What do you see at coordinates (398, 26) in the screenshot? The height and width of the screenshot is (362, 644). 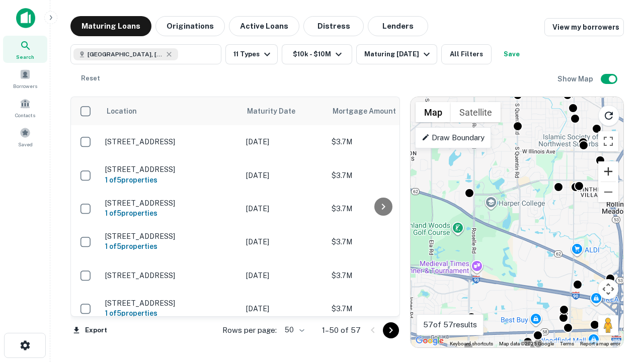 I see `button: Lenders` at bounding box center [398, 26].